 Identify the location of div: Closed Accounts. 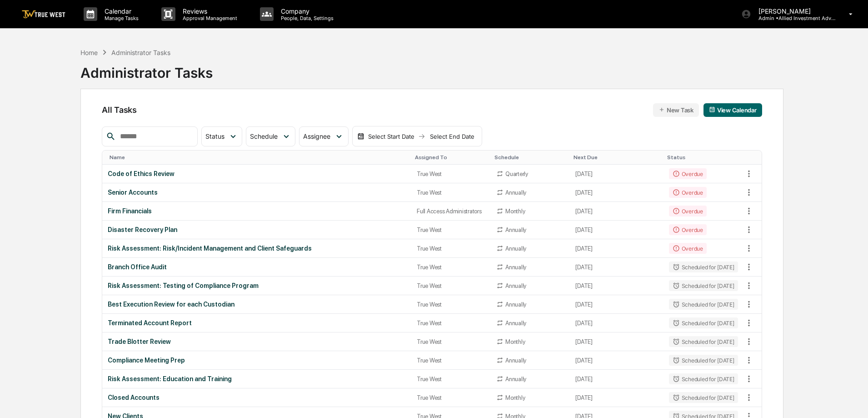
(257, 397).